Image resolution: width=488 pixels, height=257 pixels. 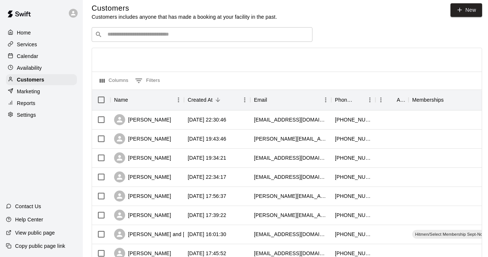 I want to click on div: Calendar, so click(x=41, y=56).